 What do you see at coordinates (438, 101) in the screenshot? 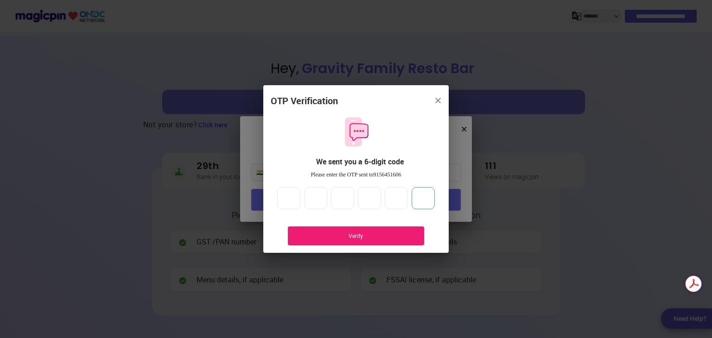
I see `button: close` at bounding box center [438, 101].